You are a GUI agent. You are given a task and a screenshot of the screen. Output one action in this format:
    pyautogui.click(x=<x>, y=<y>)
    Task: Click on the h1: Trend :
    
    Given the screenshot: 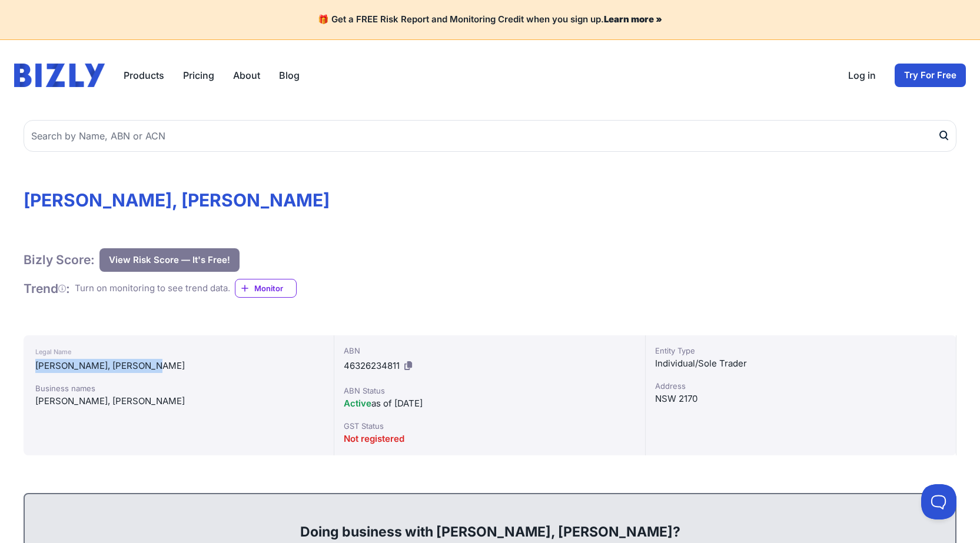 What is the action you would take?
    pyautogui.click(x=46, y=288)
    